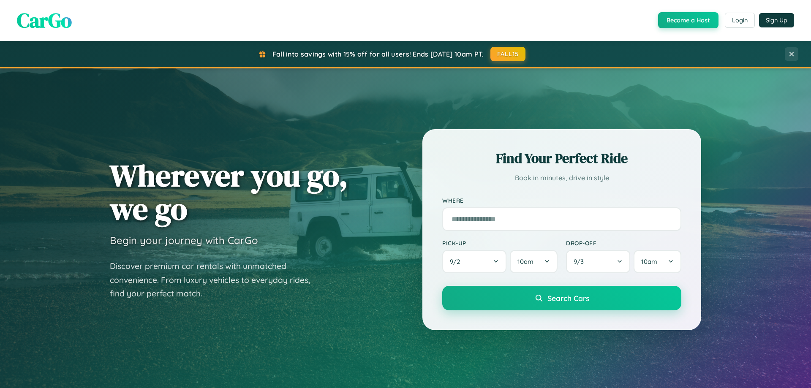 The height and width of the screenshot is (388, 811). Describe the element at coordinates (581, 261) in the screenshot. I see `span: 9 / 3` at that location.